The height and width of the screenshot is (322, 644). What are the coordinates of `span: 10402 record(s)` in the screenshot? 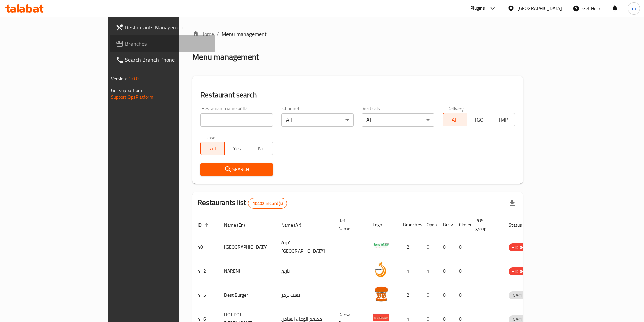 It's located at (267, 204).